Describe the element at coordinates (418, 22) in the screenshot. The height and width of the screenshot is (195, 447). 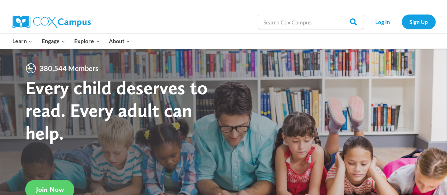
I see `a: Sign Up` at that location.